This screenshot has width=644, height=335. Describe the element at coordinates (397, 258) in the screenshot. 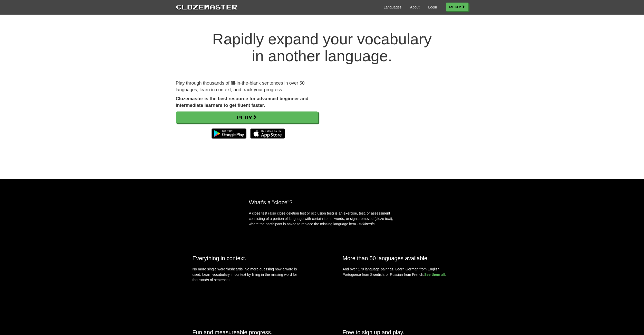

I see `h2: More than 50 languages available.` at that location.